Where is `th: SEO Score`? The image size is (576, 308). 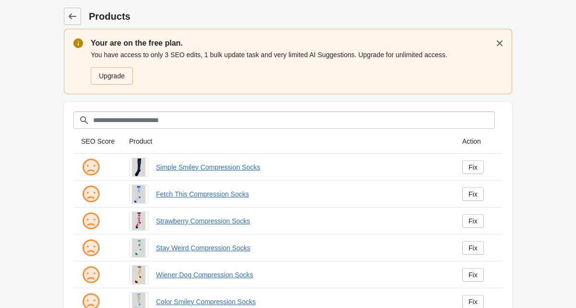 th: SEO Score is located at coordinates (97, 141).